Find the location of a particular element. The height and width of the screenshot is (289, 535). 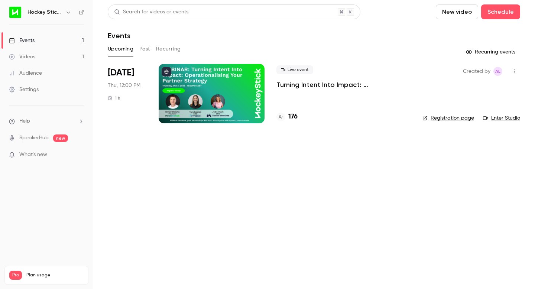

div: Events is located at coordinates (22, 41).